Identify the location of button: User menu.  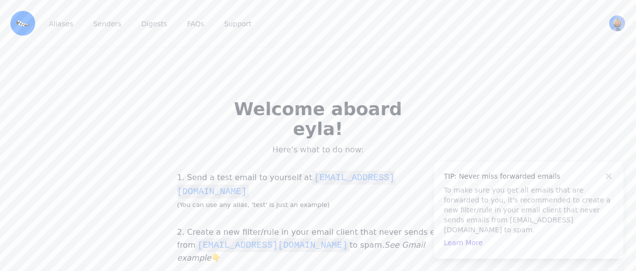
(617, 23).